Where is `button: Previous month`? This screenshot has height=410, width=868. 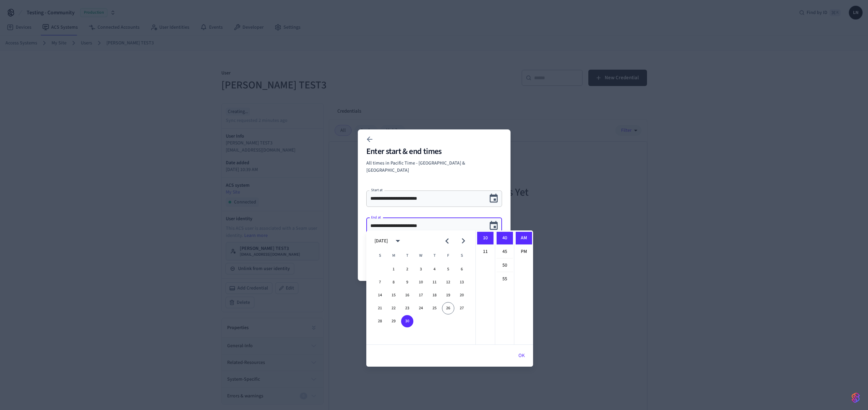 button: Previous month is located at coordinates (447, 240).